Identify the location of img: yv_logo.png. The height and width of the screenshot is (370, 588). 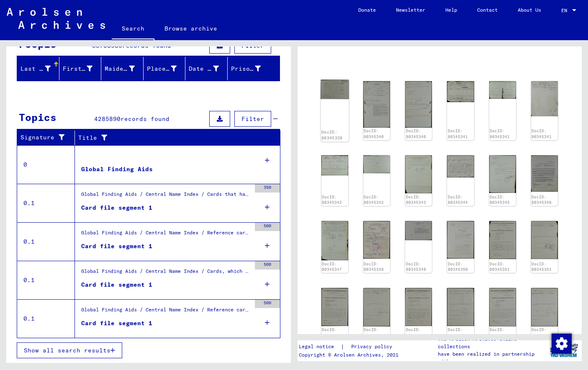
(564, 350).